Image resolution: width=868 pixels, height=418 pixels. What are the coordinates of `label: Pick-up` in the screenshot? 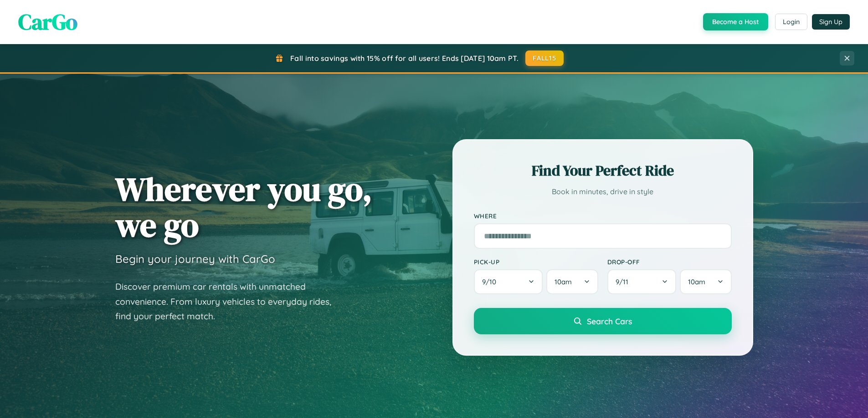 It's located at (536, 262).